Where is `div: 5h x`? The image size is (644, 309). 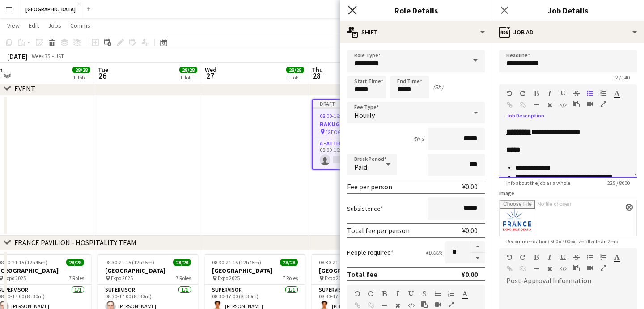 div: 5h x is located at coordinates (419, 139).